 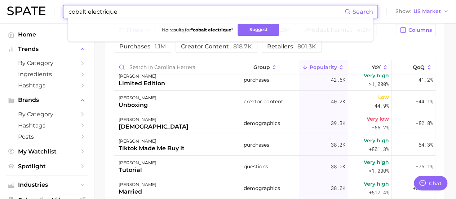 I want to click on div: tutorial, so click(x=137, y=170).